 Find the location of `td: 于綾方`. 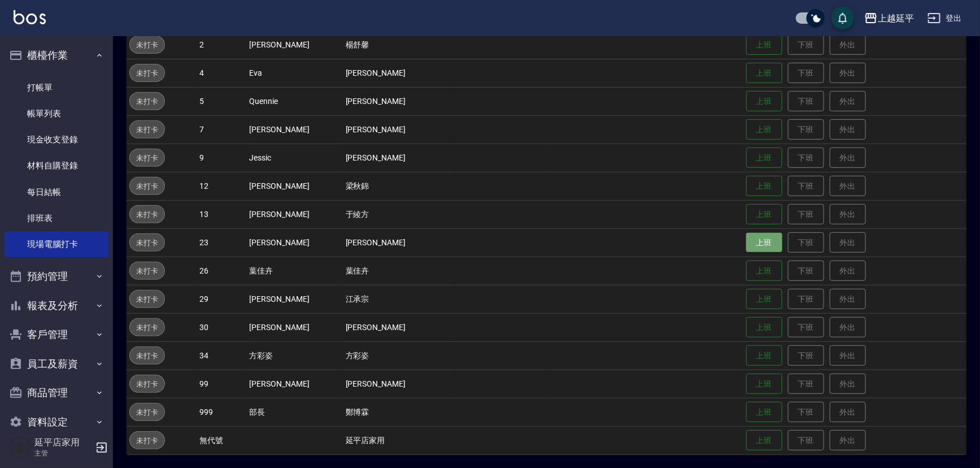

td: 于綾方 is located at coordinates (398, 214).